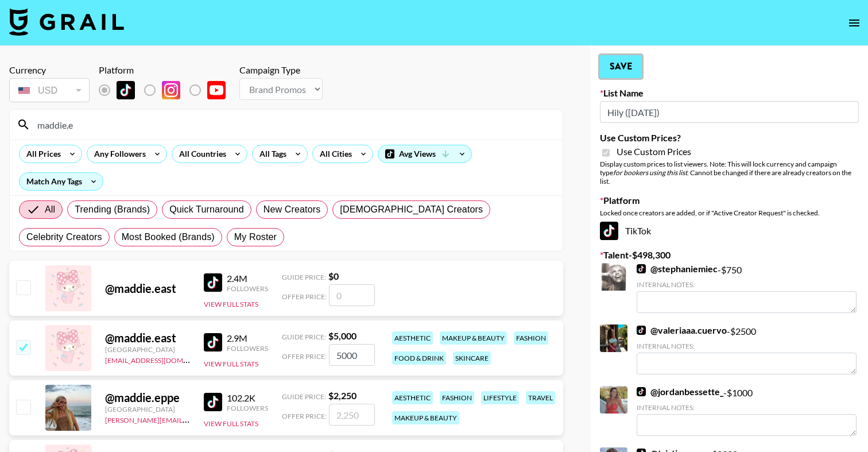  Describe the element at coordinates (271, 154) in the screenshot. I see `div: All Tags` at that location.